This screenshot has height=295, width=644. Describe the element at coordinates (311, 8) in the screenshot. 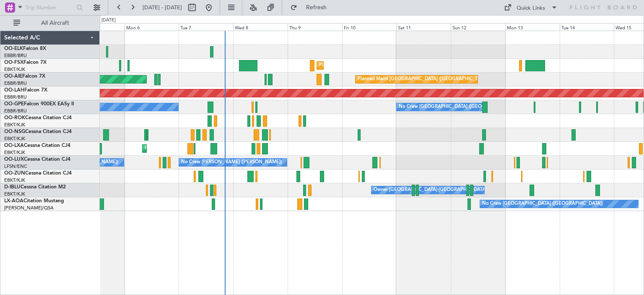

I see `button: Refresh` at that location.